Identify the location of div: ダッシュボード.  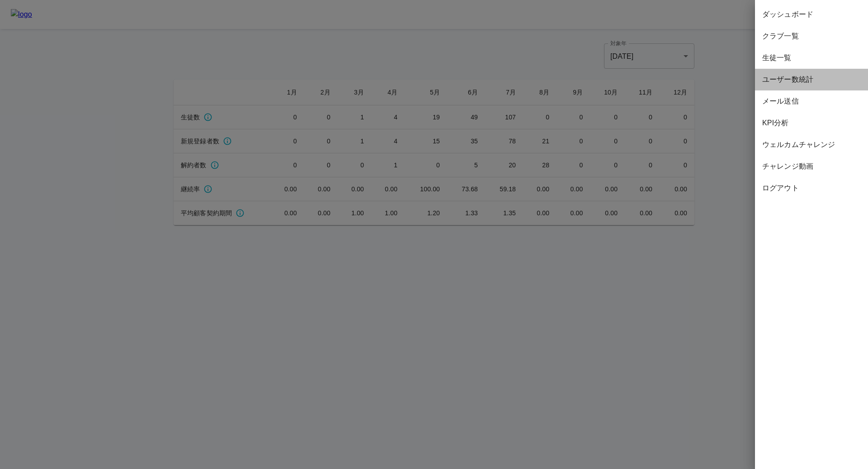
(812, 15).